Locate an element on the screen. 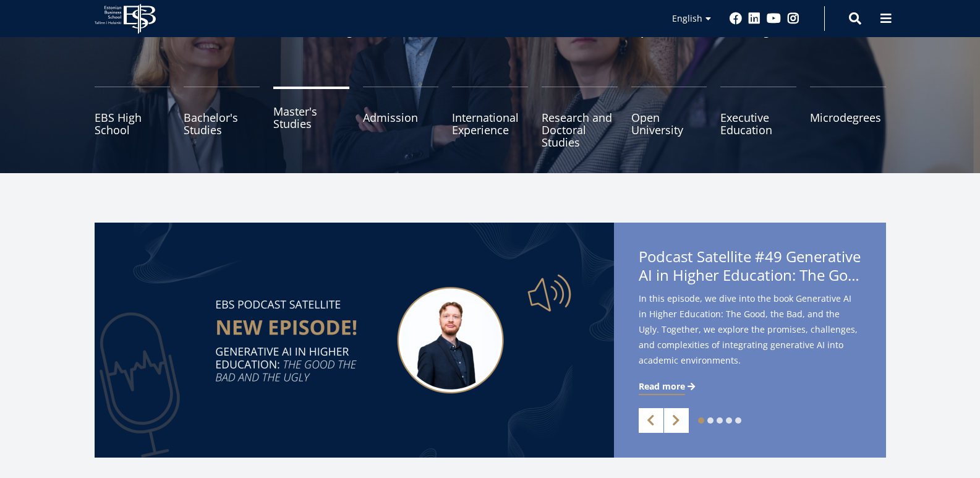 The width and height of the screenshot is (980, 478). span: Read more is located at coordinates (662, 387).